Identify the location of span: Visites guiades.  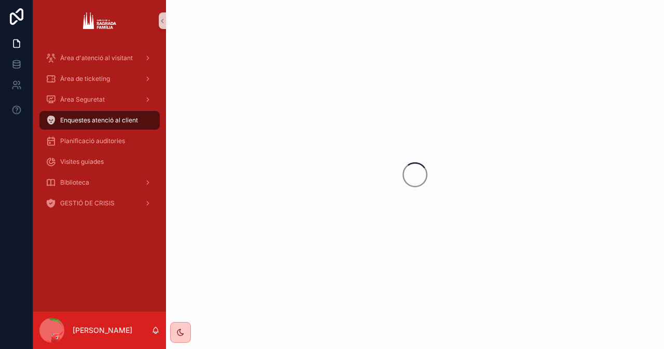
(82, 162).